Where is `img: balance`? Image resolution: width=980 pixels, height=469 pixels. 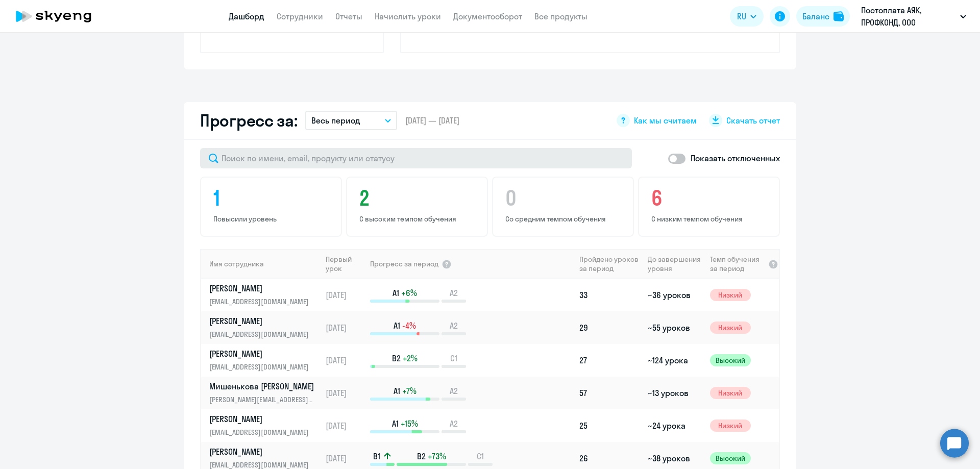 img: balance is located at coordinates (839, 17).